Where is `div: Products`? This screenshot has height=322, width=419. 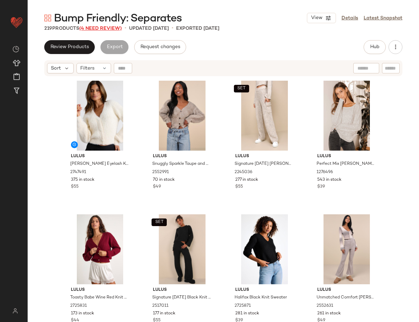
div: Products is located at coordinates (83, 28).